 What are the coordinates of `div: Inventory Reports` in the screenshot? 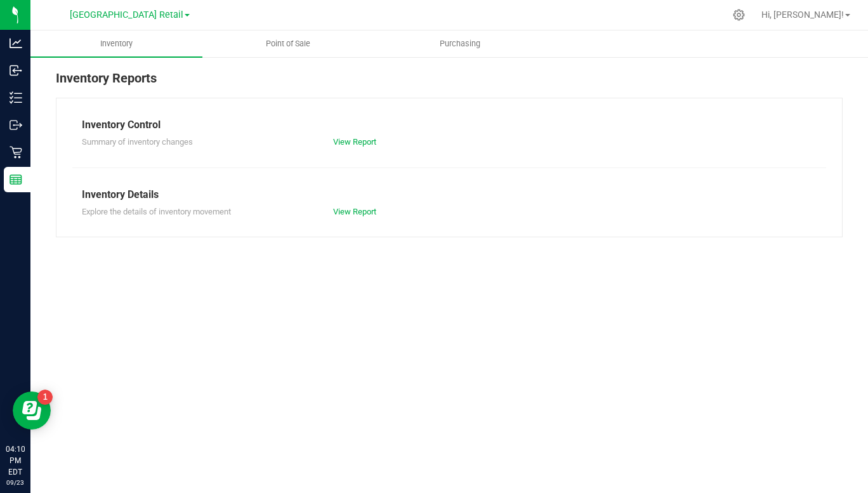 It's located at (449, 83).